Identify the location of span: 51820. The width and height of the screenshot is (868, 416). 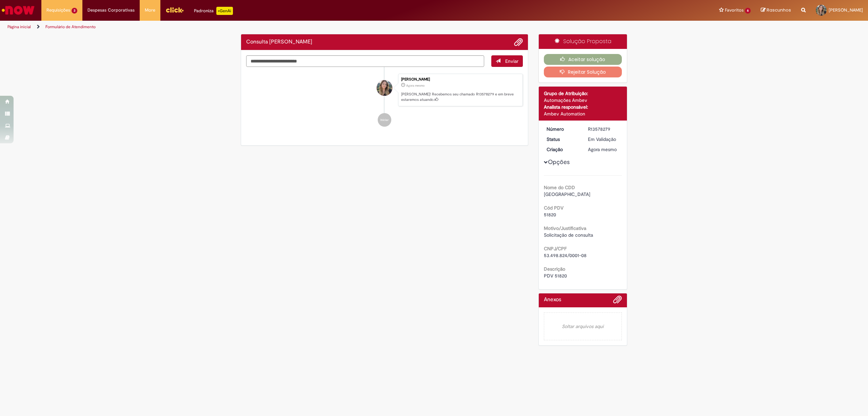
(550, 215).